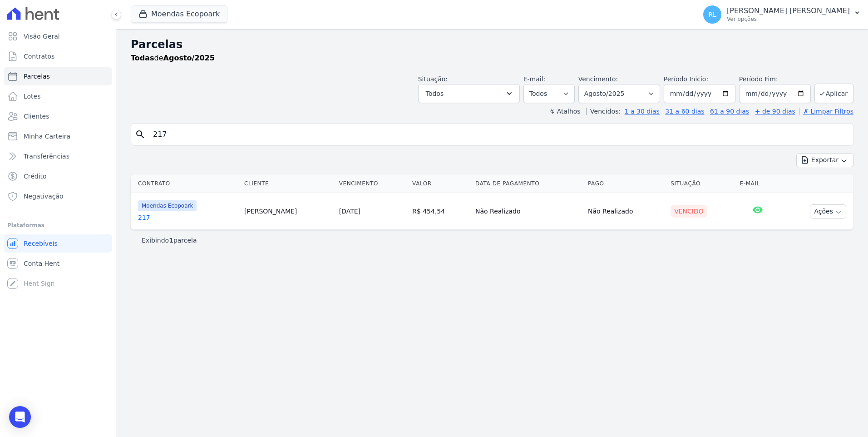 Image resolution: width=868 pixels, height=437 pixels. I want to click on span: Minha Carteira, so click(47, 136).